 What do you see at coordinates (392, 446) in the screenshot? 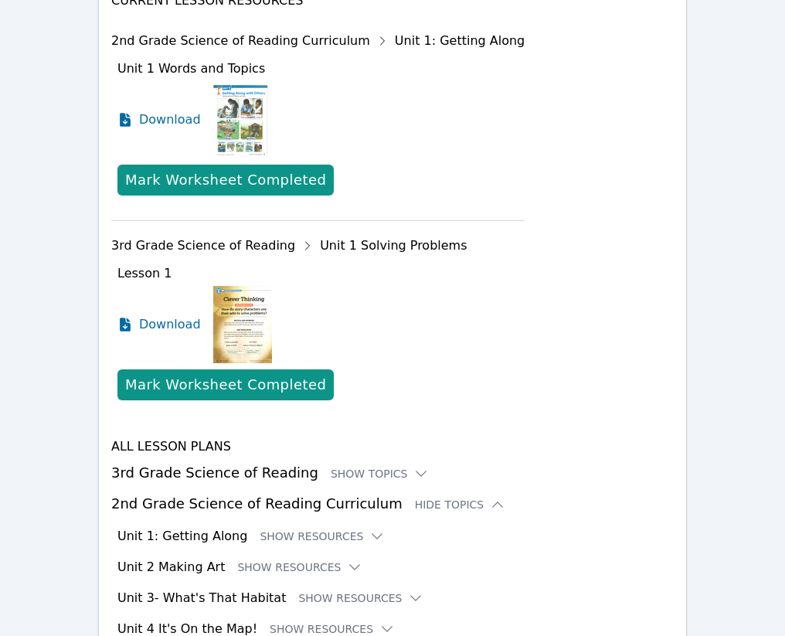
I see `h4: All Lesson Plans` at bounding box center [392, 446].